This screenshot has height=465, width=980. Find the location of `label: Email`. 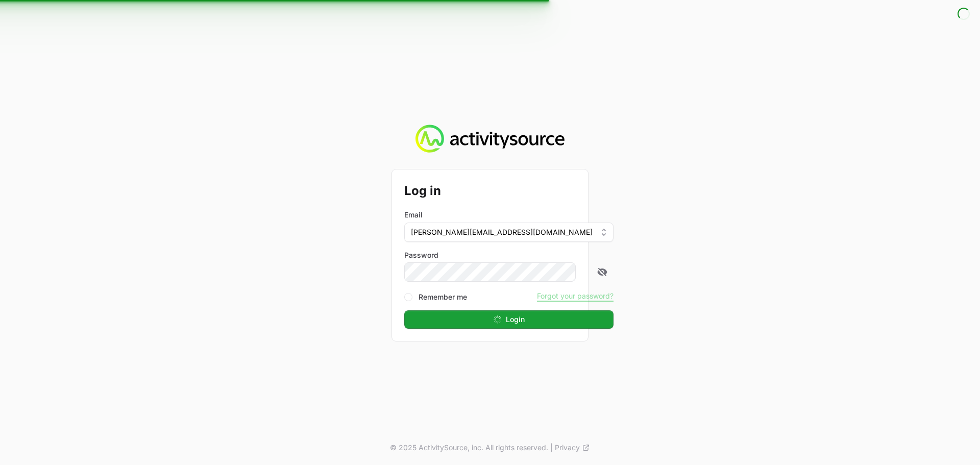

label: Email is located at coordinates (413, 215).